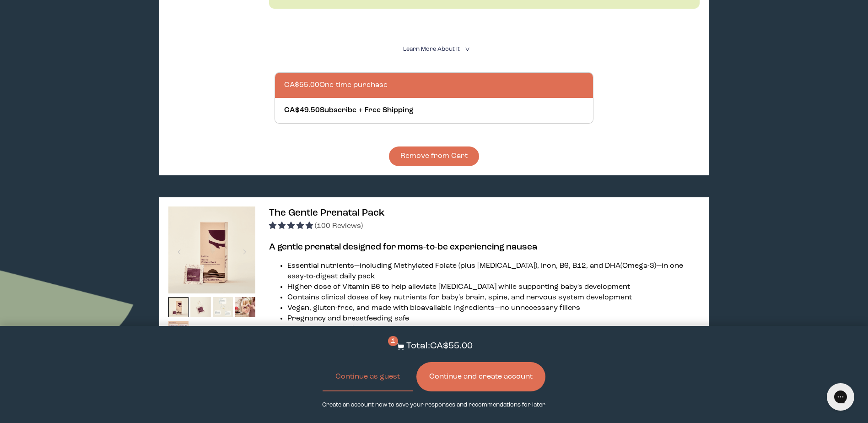 The image size is (868, 423). I want to click on span: Pregnancy and breastfeeding safe, so click(349, 319).